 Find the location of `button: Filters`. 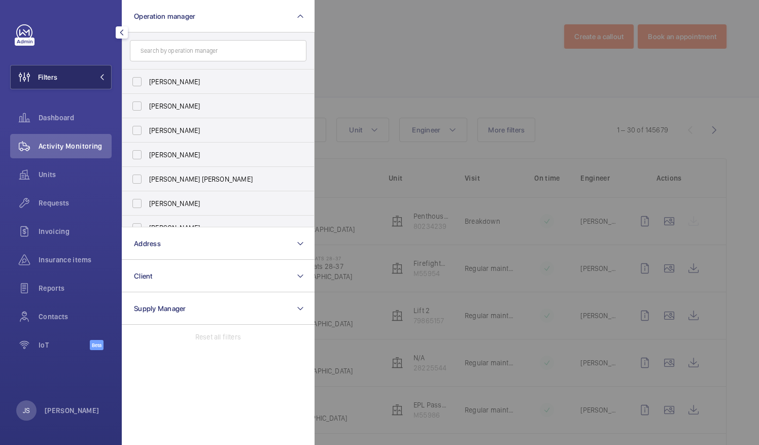

button: Filters is located at coordinates (61, 77).